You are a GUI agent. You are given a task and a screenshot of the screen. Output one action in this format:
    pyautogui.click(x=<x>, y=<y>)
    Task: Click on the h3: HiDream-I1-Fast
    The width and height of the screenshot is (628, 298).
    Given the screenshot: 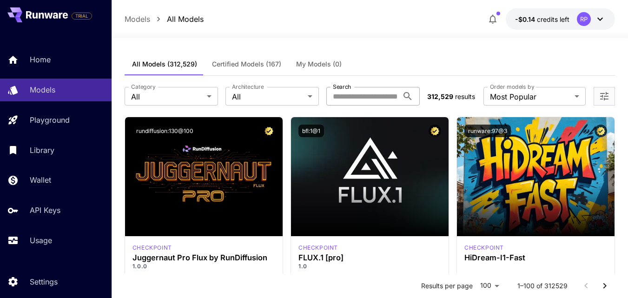 What is the action you would take?
    pyautogui.click(x=536, y=258)
    